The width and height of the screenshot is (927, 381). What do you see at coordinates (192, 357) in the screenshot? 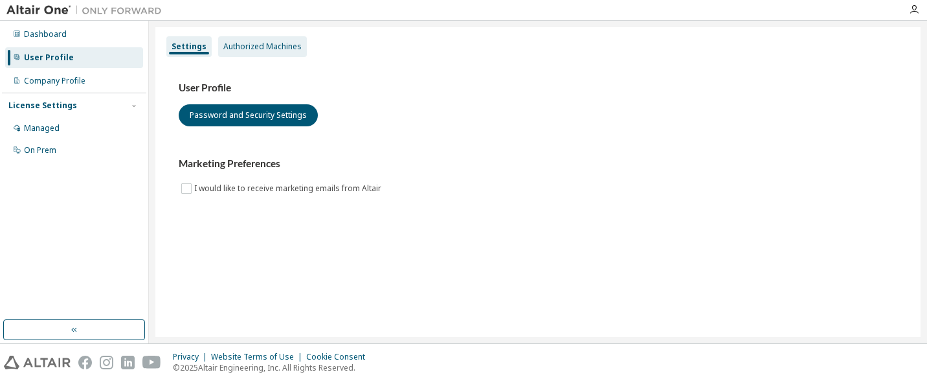
I see `div: Privacy` at bounding box center [192, 357].